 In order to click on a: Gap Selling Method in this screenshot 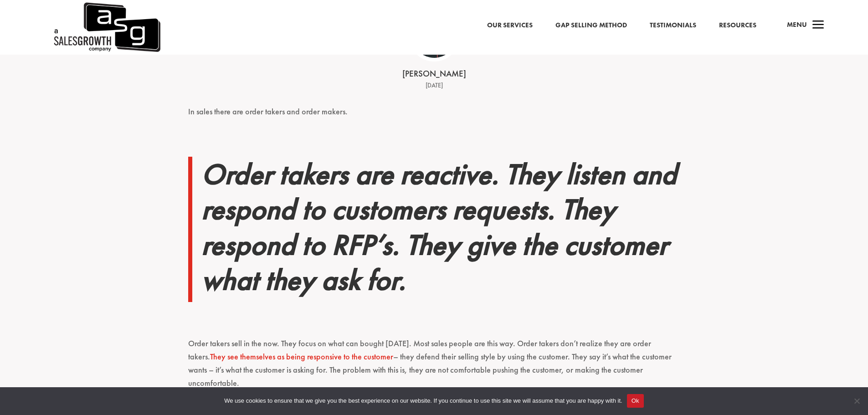, I will do `click(591, 26)`.